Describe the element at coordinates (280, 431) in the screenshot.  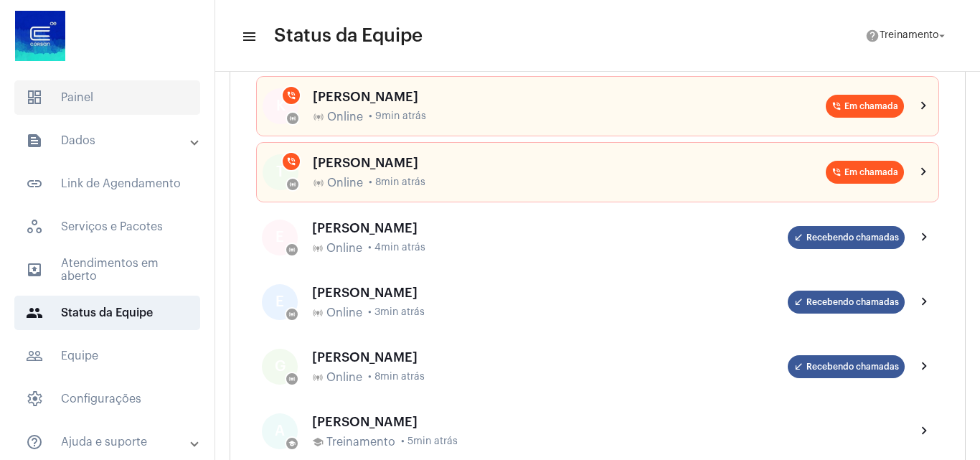
I see `div: A` at that location.